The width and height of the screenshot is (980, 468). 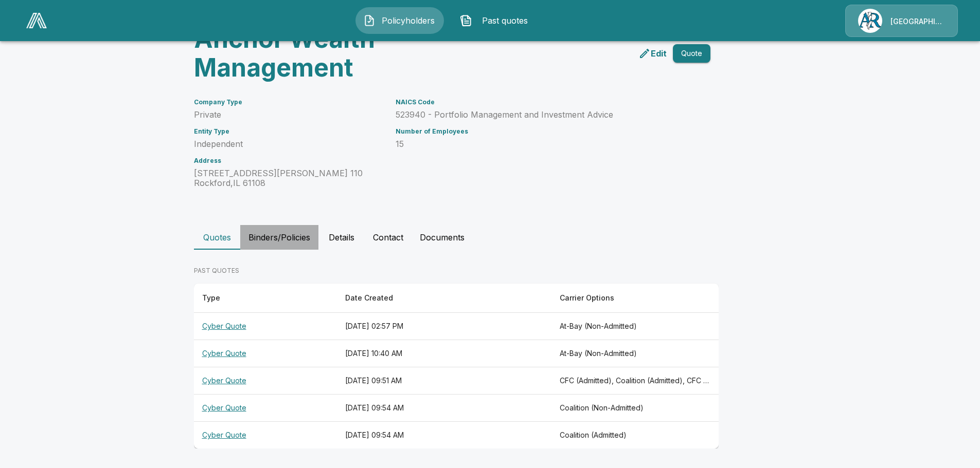 I want to click on p: PAST QUOTES, so click(x=456, y=271).